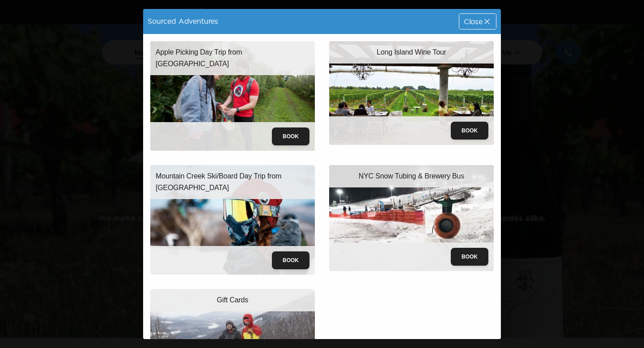  Describe the element at coordinates (411, 176) in the screenshot. I see `p: NYC Snow Tubing & Brewery Bus` at that location.